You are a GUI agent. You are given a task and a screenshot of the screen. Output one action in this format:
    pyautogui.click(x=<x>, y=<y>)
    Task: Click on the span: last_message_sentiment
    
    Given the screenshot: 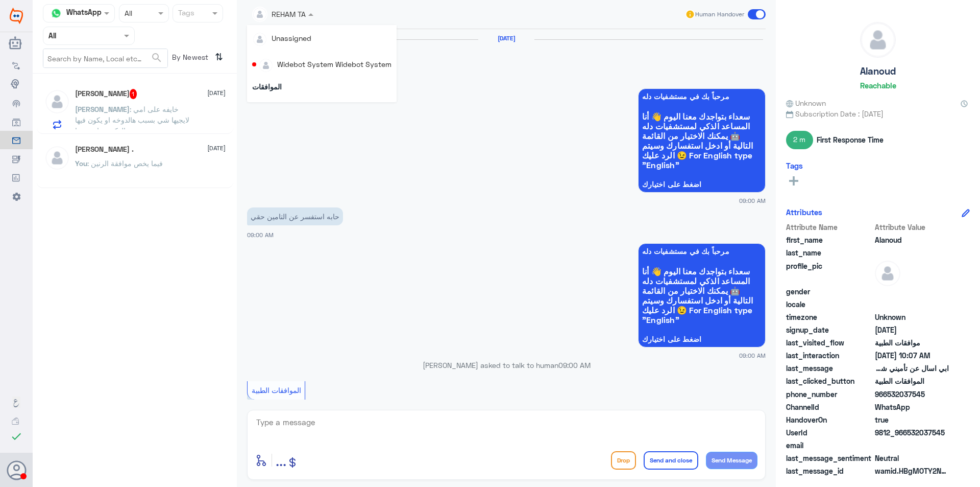 What is the action you would take?
    pyautogui.click(x=830, y=458)
    